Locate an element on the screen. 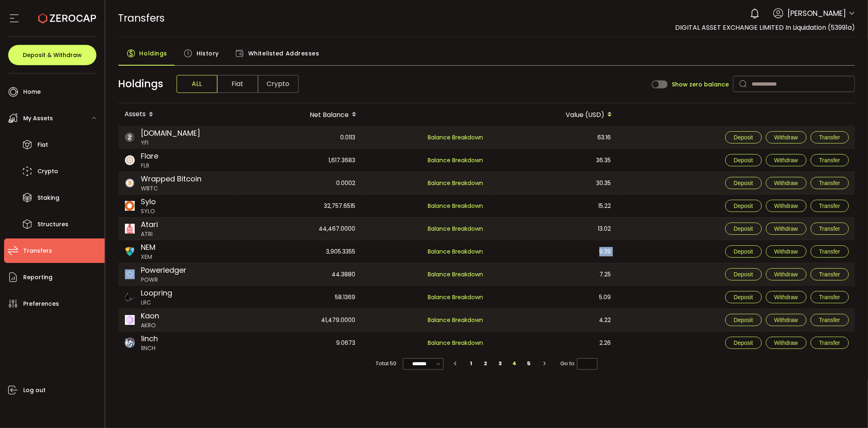  span: ATRI is located at coordinates (150, 234).